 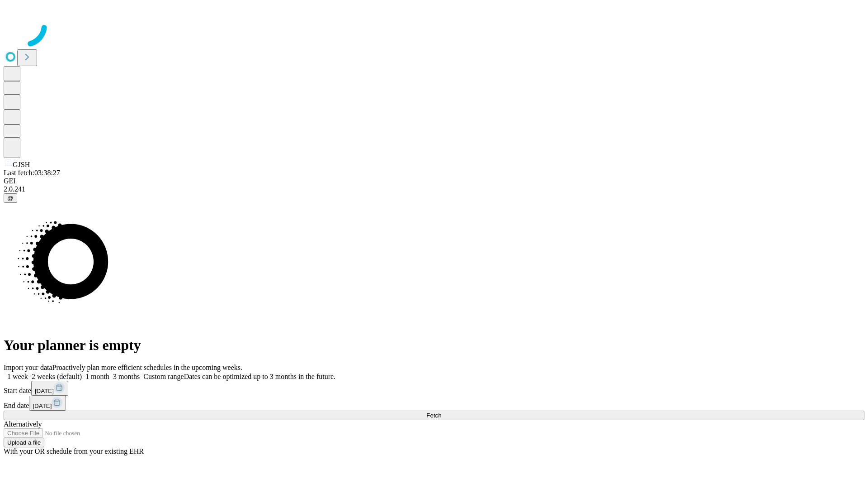 I want to click on div: GEI, so click(x=434, y=181).